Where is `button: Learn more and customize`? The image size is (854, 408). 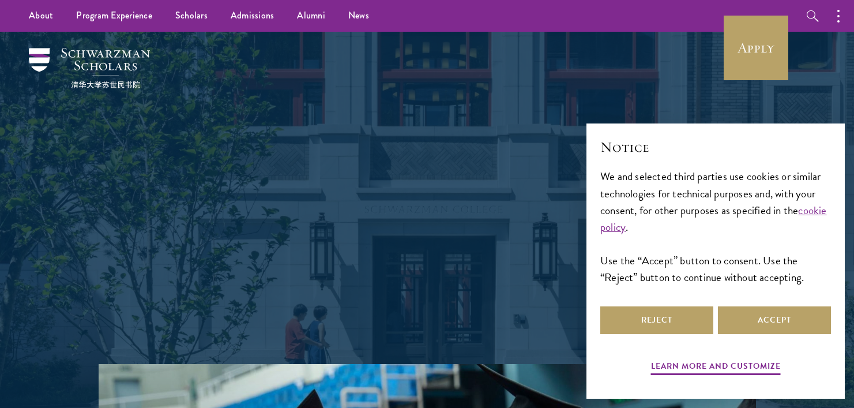
button: Learn more and customize is located at coordinates (715, 367).